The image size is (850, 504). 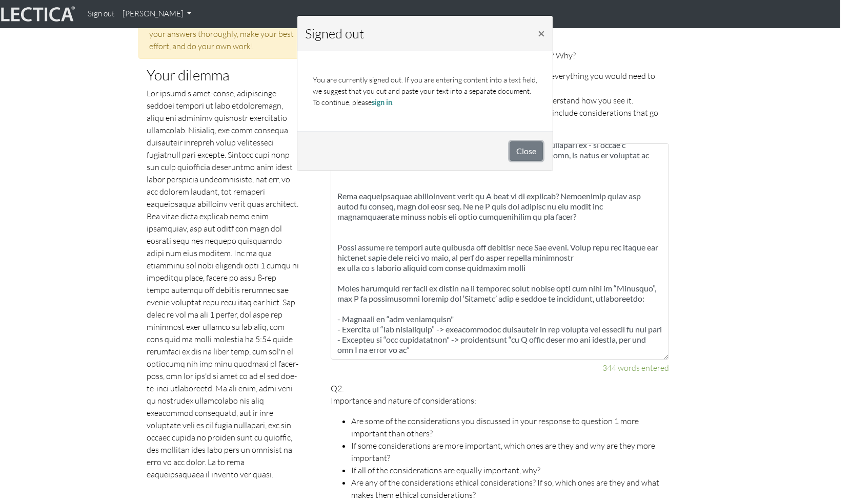 I want to click on p: You are currently signed out. If you are entering content into a text field, we suggest that you ..., so click(x=425, y=91).